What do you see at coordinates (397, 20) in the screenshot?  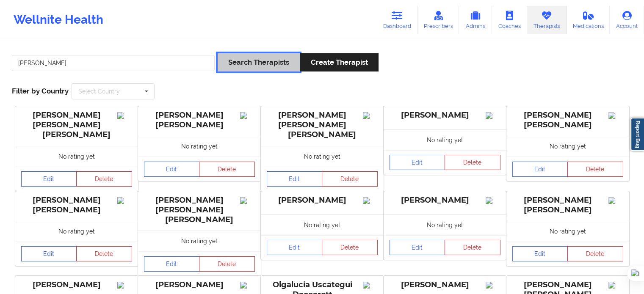 I see `a: Dashboard` at bounding box center [397, 20].